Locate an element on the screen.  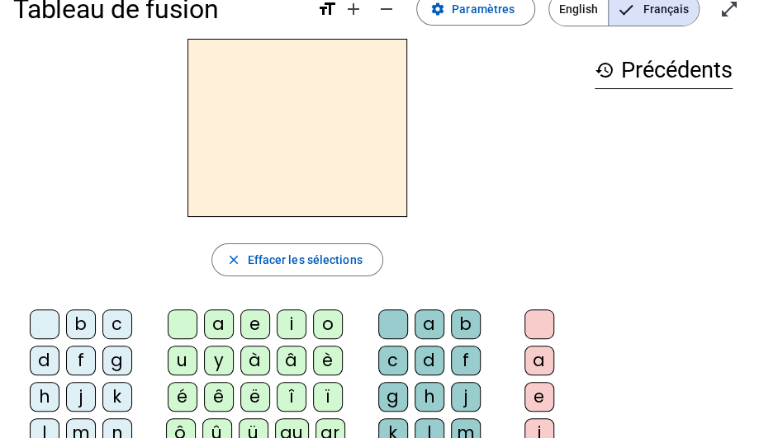
div: ê is located at coordinates (219, 397).